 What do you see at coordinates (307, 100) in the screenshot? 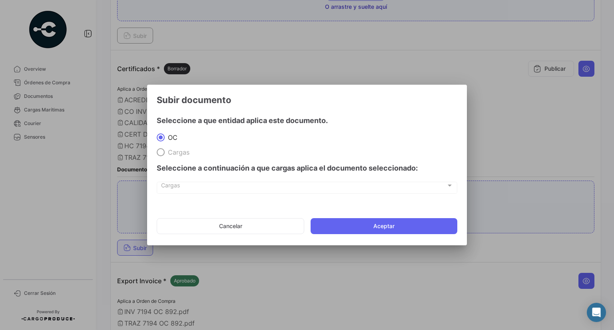
I see `h3: Subir documento` at bounding box center [307, 100].